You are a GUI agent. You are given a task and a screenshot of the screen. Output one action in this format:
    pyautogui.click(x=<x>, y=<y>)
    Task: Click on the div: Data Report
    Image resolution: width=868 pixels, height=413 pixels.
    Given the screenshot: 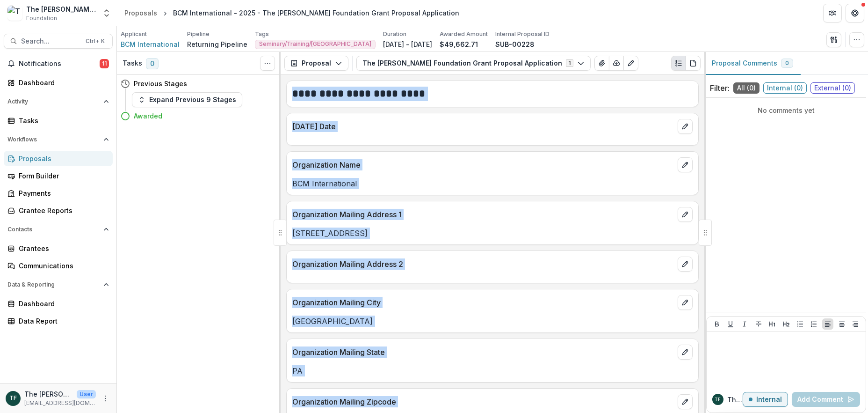 What is the action you would take?
    pyautogui.click(x=62, y=321)
    